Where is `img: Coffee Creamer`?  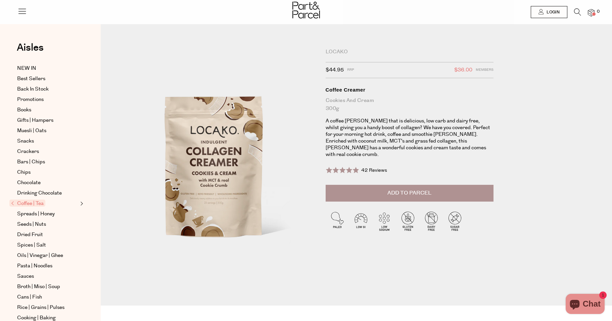 img: Coffee Creamer is located at coordinates (218, 166).